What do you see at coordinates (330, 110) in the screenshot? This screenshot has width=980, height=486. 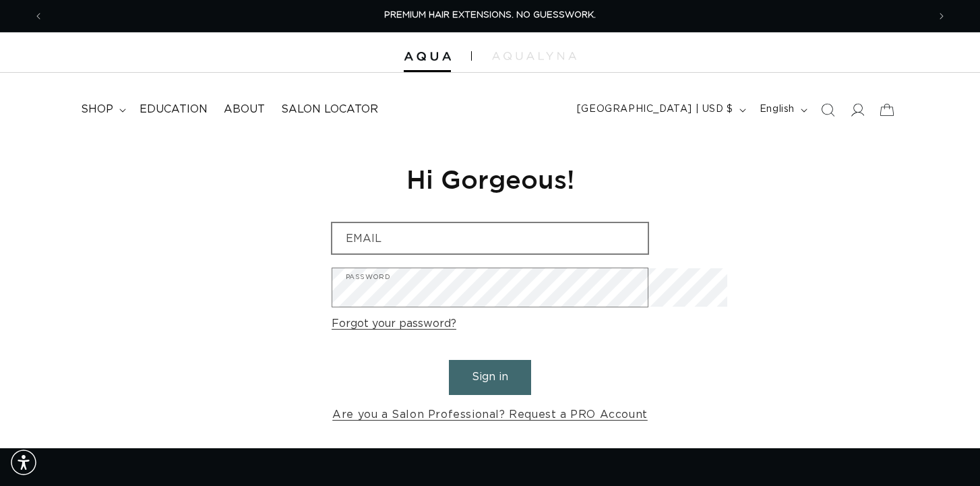 I see `span: Salon Locator` at bounding box center [330, 110].